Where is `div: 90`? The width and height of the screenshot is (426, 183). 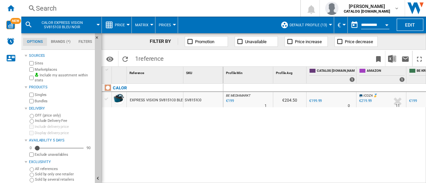
div: 90 is located at coordinates (89, 148).